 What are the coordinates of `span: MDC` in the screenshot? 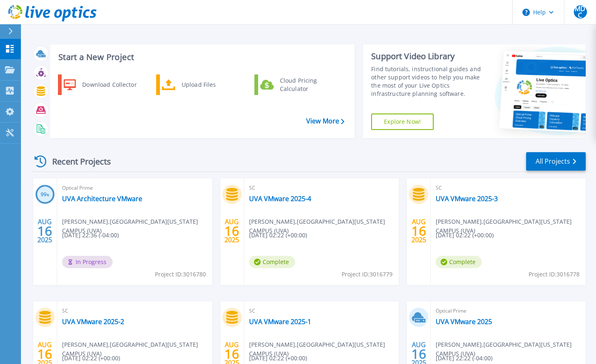 It's located at (580, 12).